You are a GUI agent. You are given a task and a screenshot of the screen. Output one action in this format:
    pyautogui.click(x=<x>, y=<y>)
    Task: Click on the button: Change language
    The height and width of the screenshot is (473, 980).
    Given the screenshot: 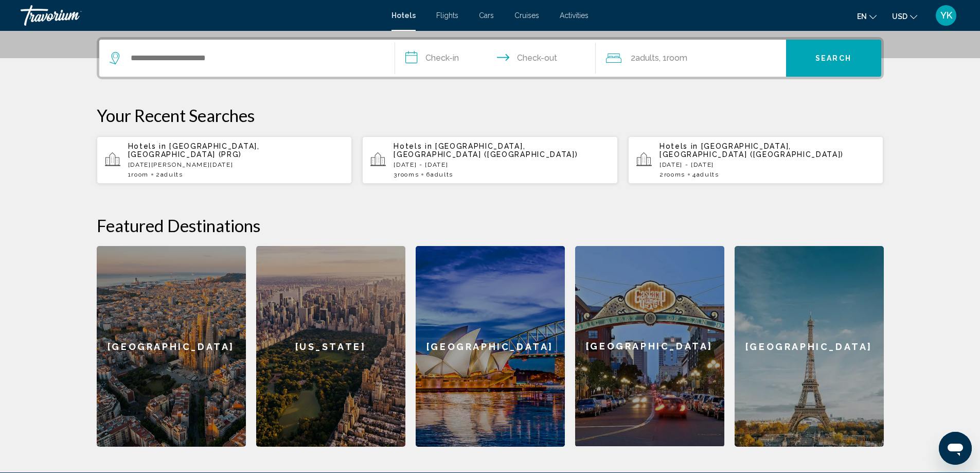 What is the action you would take?
    pyautogui.click(x=867, y=16)
    